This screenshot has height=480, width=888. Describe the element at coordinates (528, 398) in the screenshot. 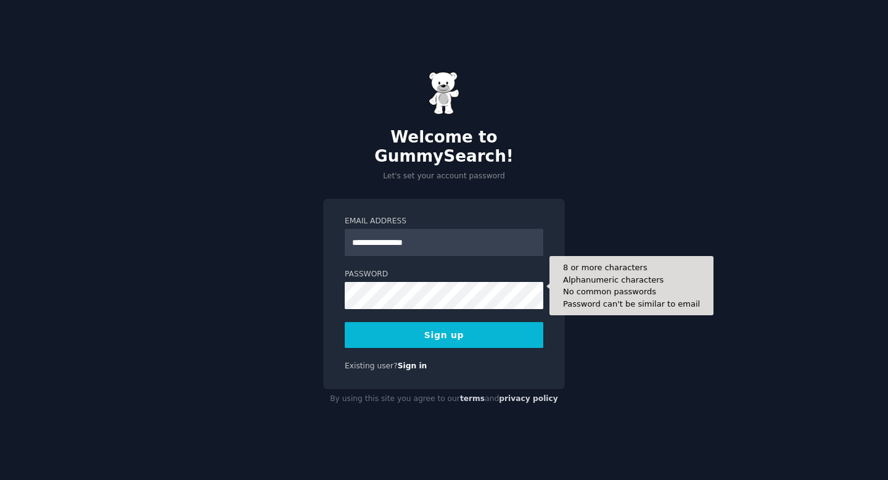

I see `a: privacy policy` at that location.